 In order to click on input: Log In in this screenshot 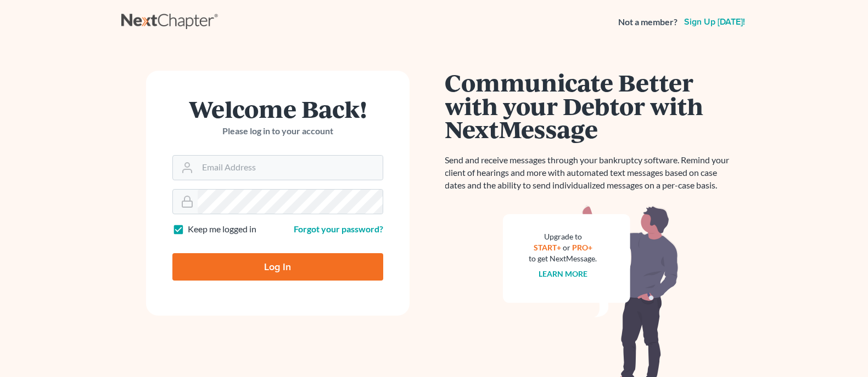, I will do `click(277, 267)`.